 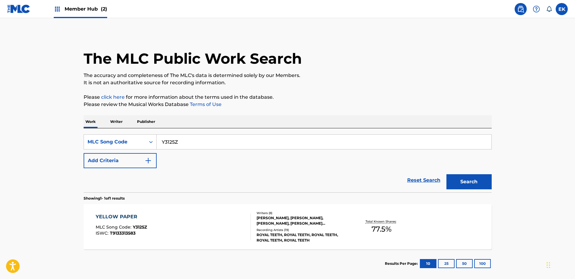 I want to click on form: Search Form, so click(x=288, y=163).